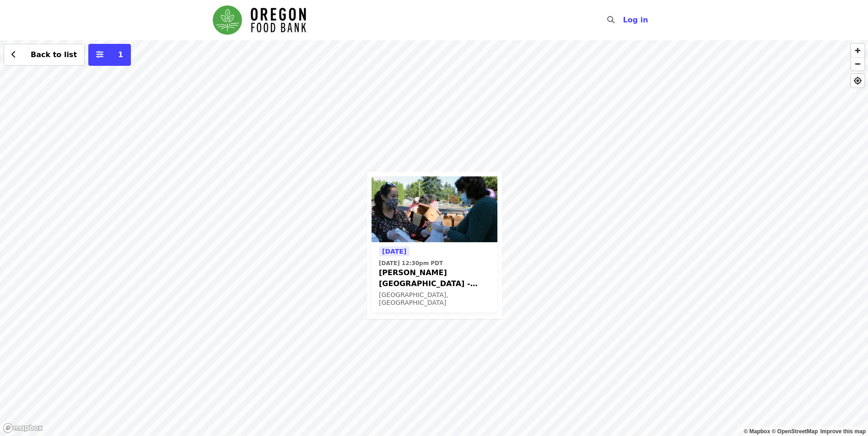 The width and height of the screenshot is (868, 436). Describe the element at coordinates (23, 428) in the screenshot. I see `a: Mapbox logo` at that location.